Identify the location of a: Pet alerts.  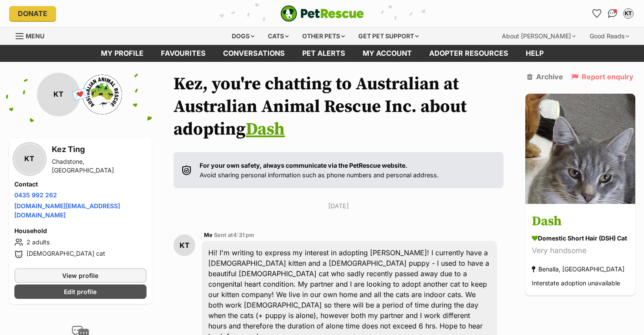
(323, 53).